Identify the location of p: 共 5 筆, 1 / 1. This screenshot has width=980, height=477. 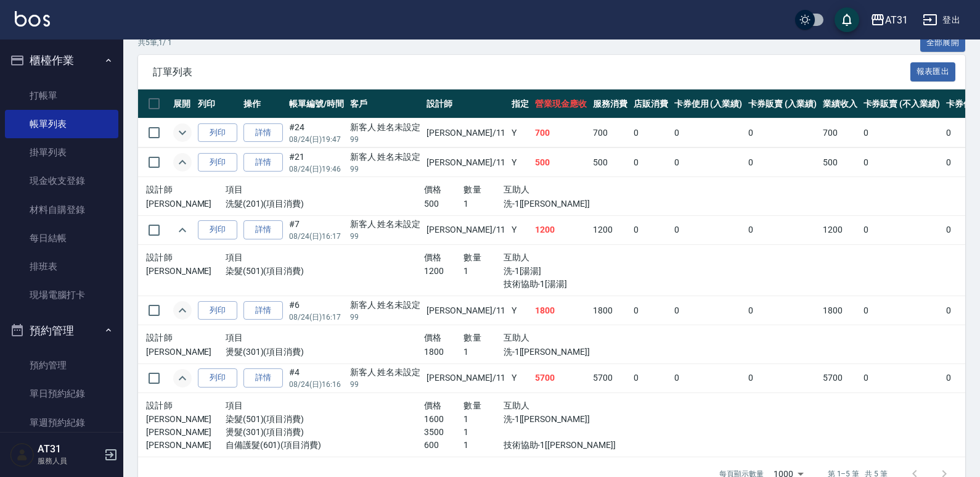
(155, 43).